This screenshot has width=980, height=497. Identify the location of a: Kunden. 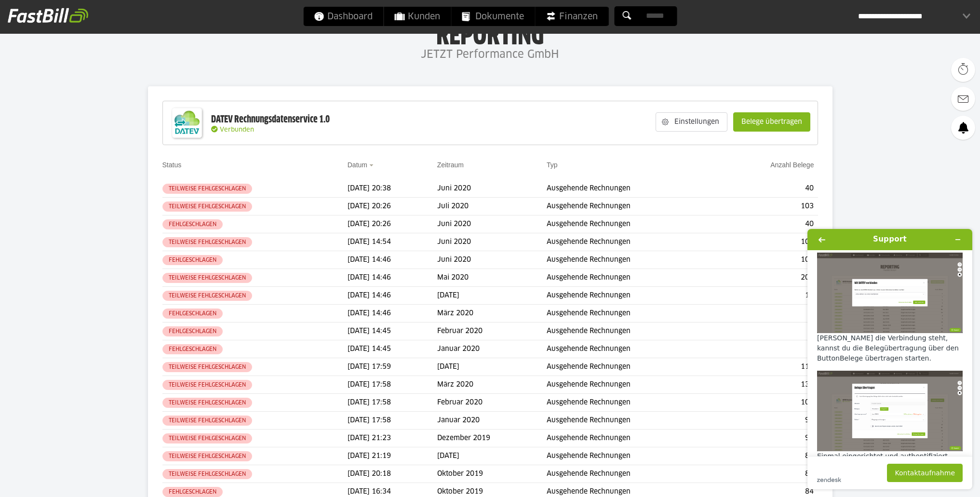
(417, 16).